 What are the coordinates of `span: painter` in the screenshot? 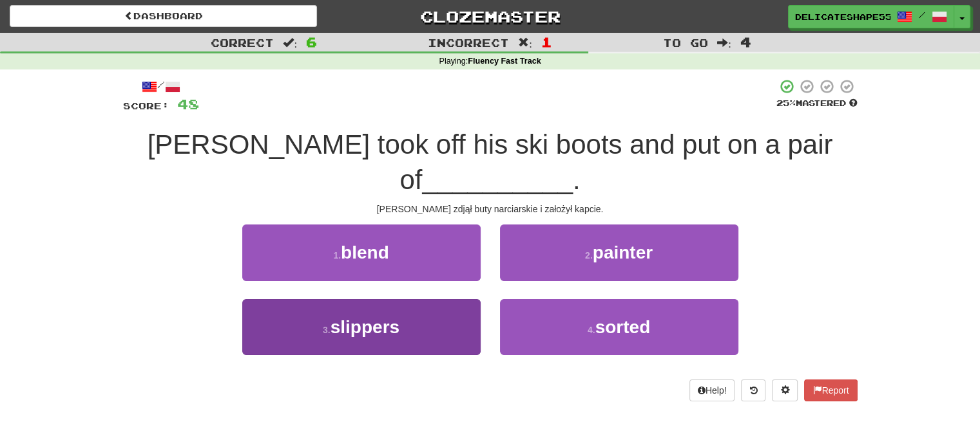 It's located at (622, 252).